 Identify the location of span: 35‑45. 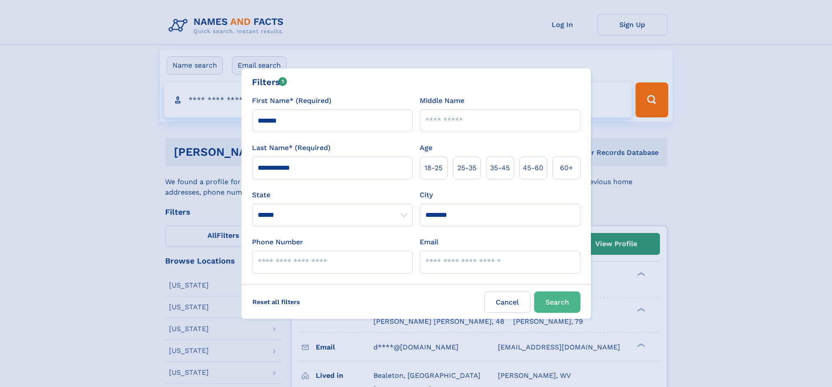
(499, 168).